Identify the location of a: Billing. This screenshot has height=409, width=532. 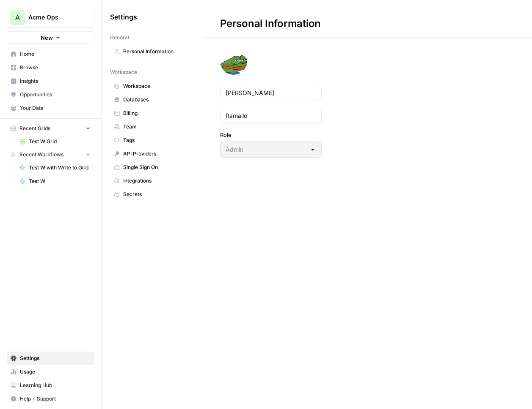
(152, 113).